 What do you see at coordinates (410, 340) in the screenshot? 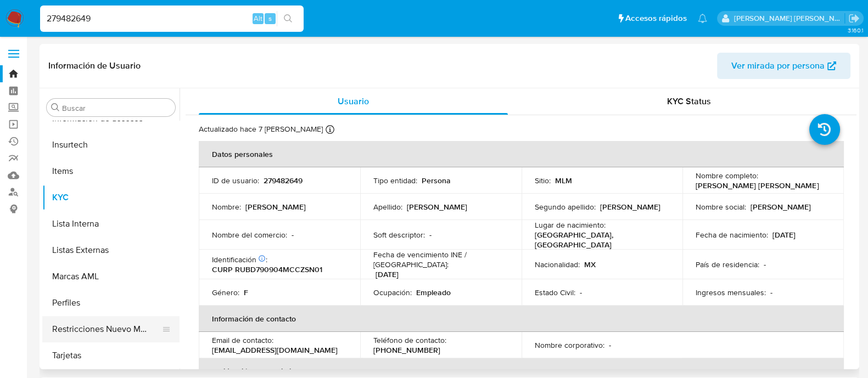
I see `p: Teléfono de contacto :` at bounding box center [410, 340].